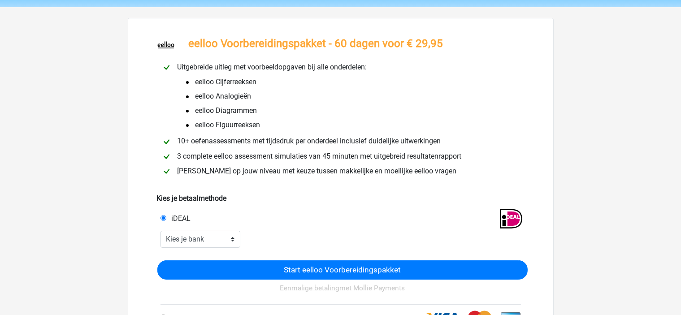 The image size is (681, 315). Describe the element at coordinates (343, 292) in the screenshot. I see `div: met Mollie Payments` at that location.